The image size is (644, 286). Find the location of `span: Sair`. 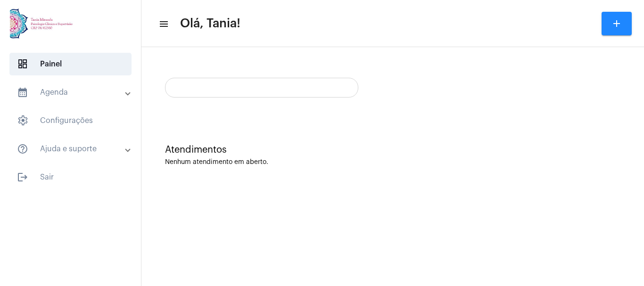

span: Sair is located at coordinates (70, 177).